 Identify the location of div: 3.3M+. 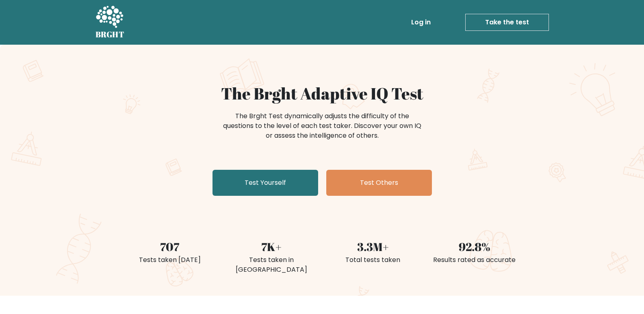
(373, 247).